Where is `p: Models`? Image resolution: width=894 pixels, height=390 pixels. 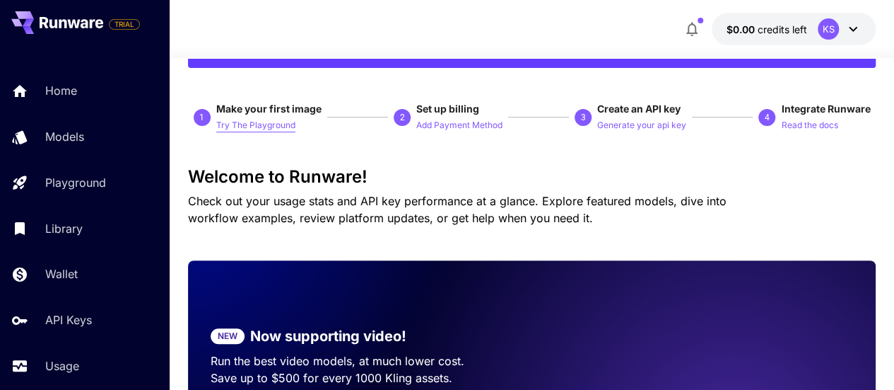
p: Models is located at coordinates (64, 136).